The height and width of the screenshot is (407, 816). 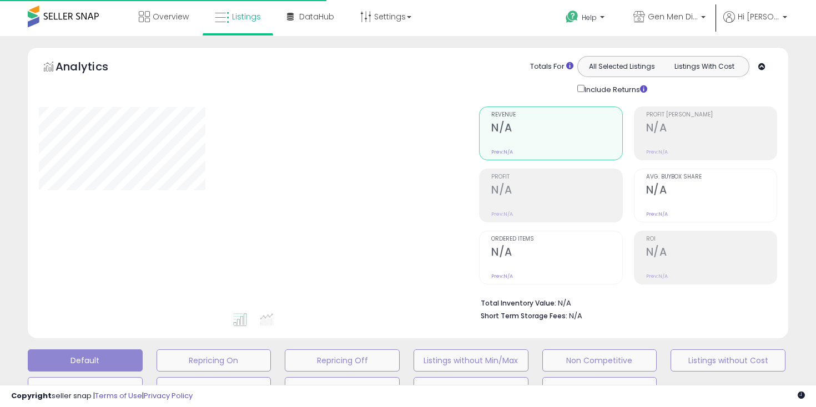 What do you see at coordinates (214, 361) in the screenshot?
I see `button: Repricing On` at bounding box center [214, 361].